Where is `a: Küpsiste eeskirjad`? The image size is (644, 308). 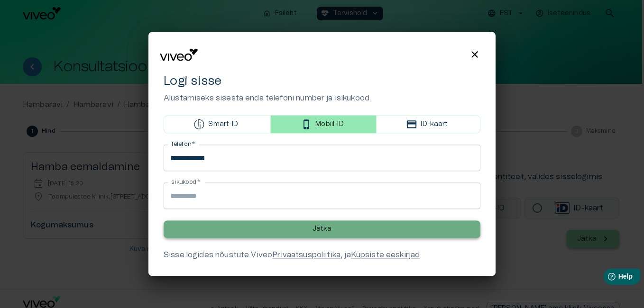 a: Küpsiste eeskirjad is located at coordinates (386, 255).